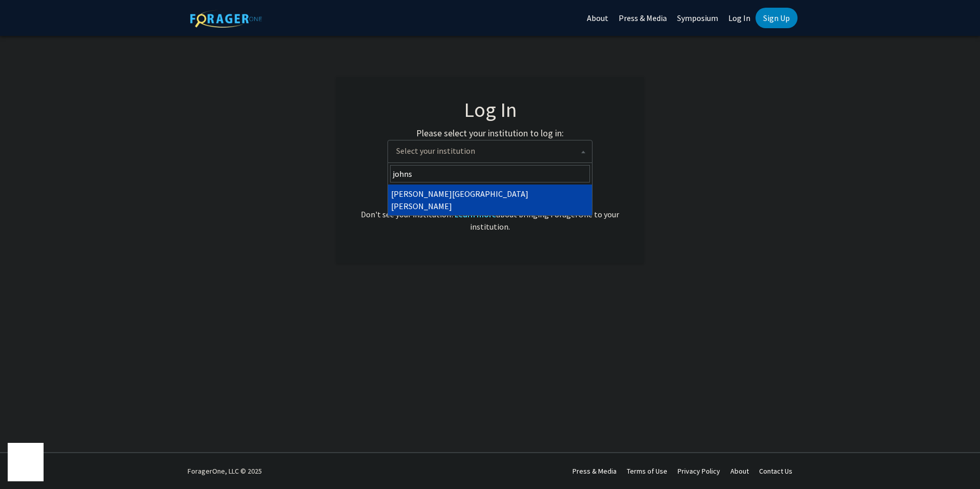 The image size is (980, 489). Describe the element at coordinates (594, 471) in the screenshot. I see `a: Press & Media` at that location.